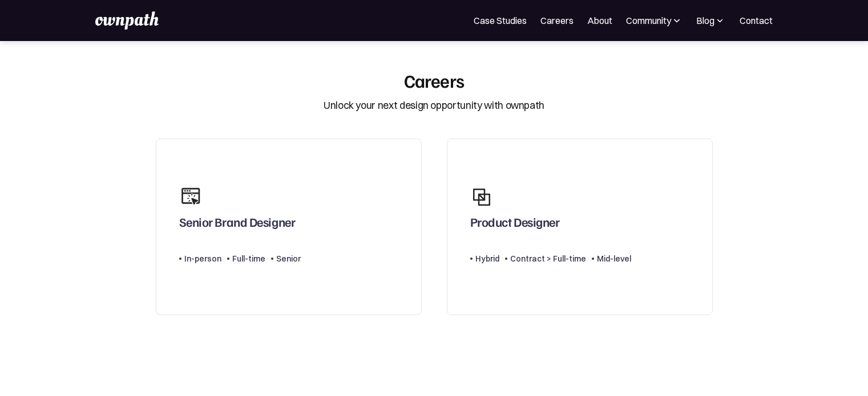  I want to click on div: Unlock your next design opportunity with ownpath, so click(434, 106).